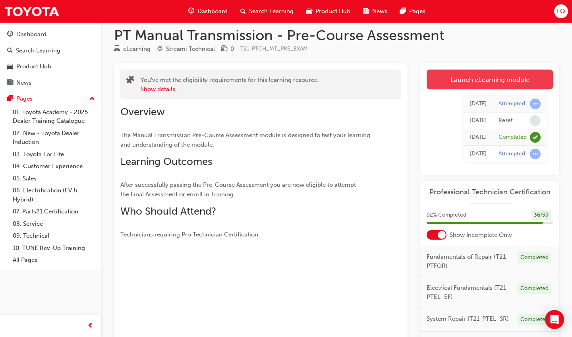 The width and height of the screenshot is (572, 337). Describe the element at coordinates (489, 192) in the screenshot. I see `a: Professional Technician Certification` at that location.